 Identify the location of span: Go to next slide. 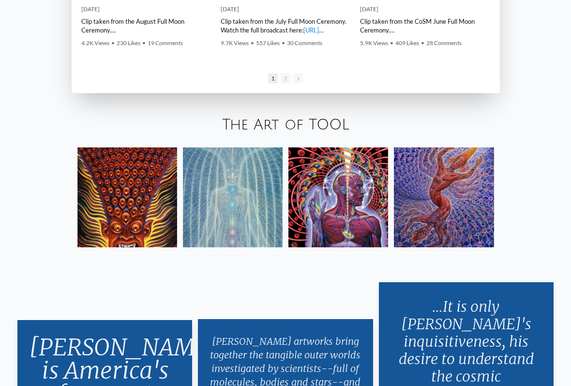
(298, 78).